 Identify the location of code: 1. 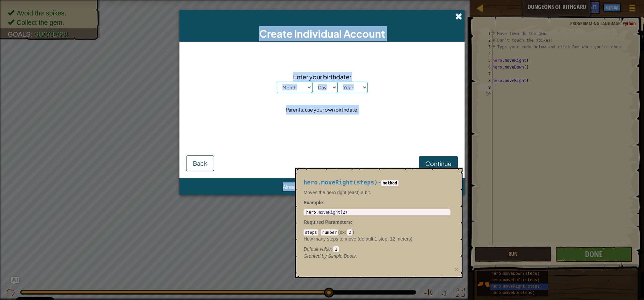
(336, 249).